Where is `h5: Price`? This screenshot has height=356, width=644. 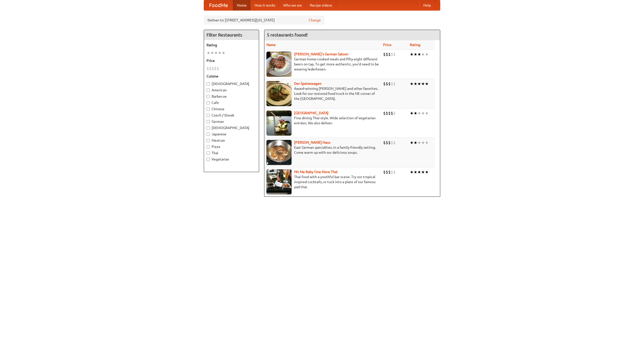
h5: Price is located at coordinates (231, 60).